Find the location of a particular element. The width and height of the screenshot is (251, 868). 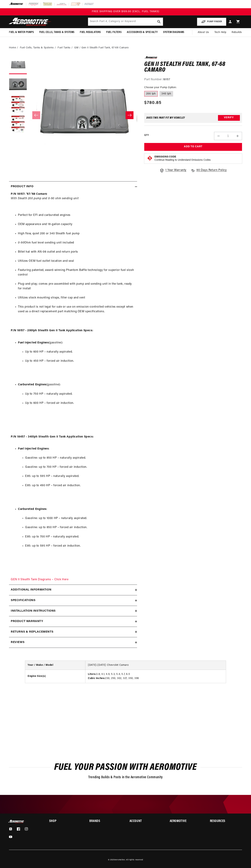

summary: Tech Help is located at coordinates (220, 32).